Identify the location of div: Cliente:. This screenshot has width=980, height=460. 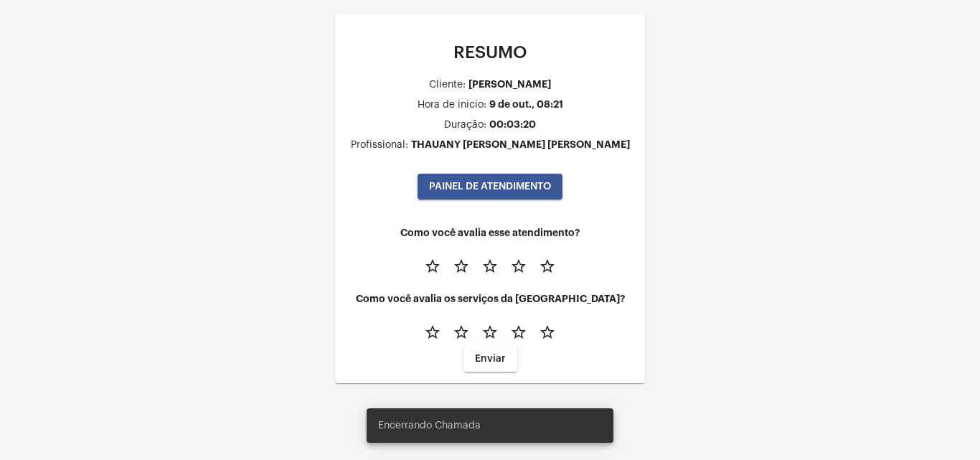
(447, 85).